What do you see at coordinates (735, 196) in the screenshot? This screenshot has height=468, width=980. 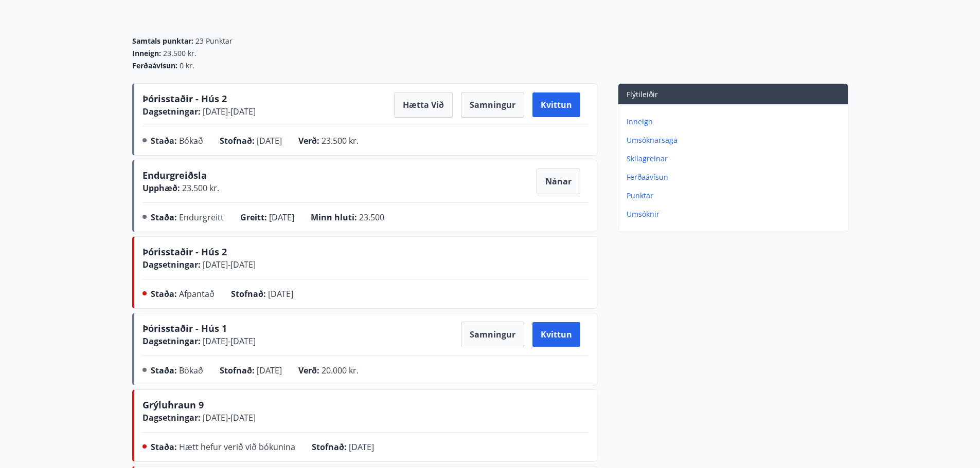 I see `p: Punktar` at bounding box center [735, 196].